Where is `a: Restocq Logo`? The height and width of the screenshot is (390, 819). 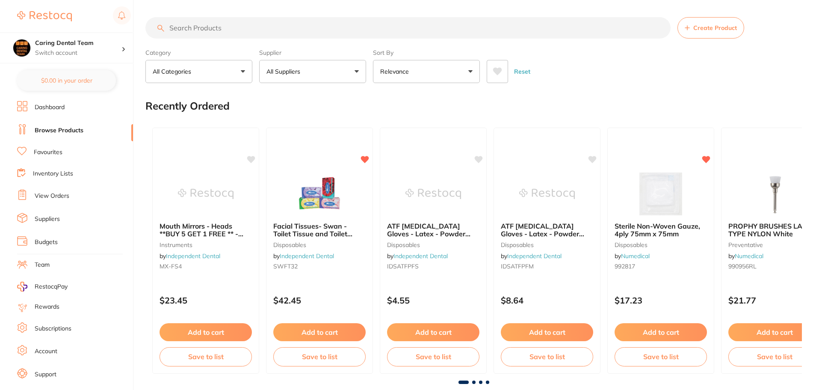 a: Restocq Logo is located at coordinates (44, 16).